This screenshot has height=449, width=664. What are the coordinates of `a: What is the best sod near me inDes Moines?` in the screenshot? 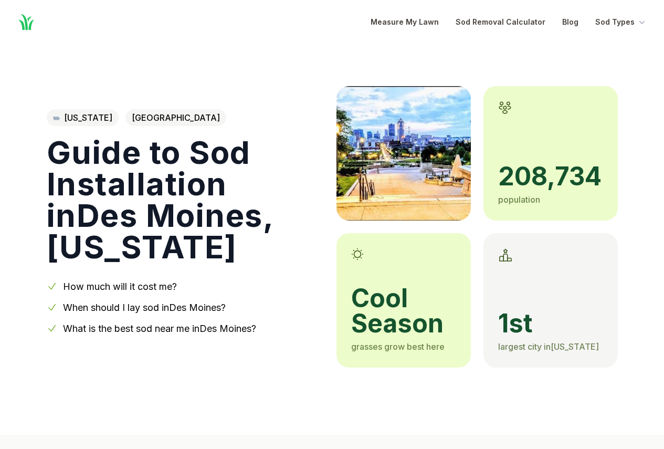 It's located at (160, 328).